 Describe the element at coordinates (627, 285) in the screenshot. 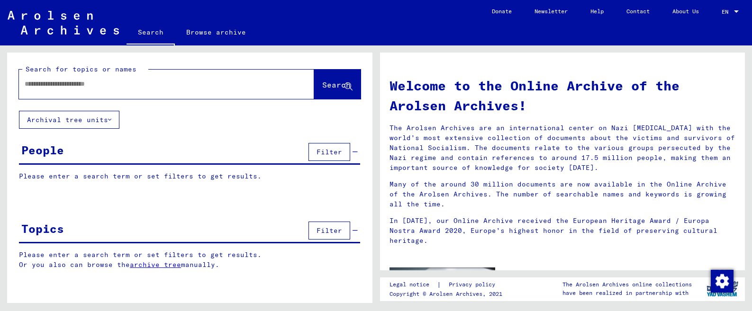

I see `p: The Arolsen Archives online collections` at that location.